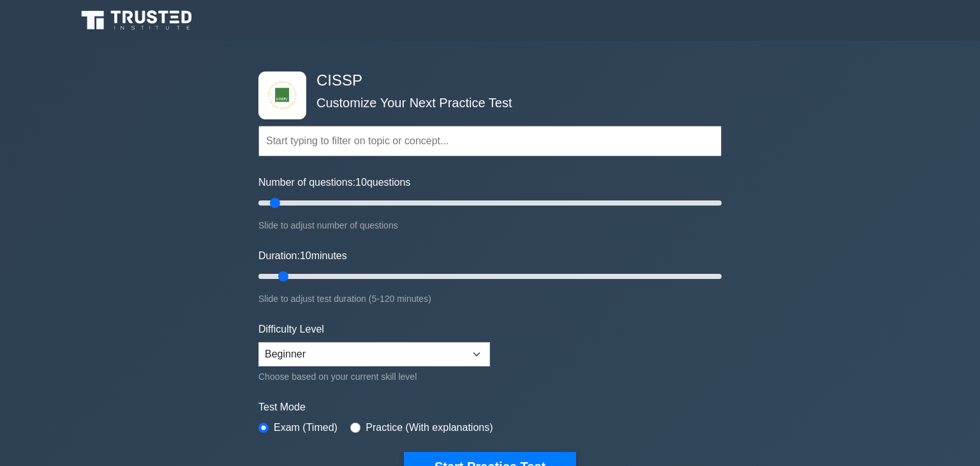 The height and width of the screenshot is (466, 980). I want to click on div: Choose based on your current skill level, so click(374, 377).